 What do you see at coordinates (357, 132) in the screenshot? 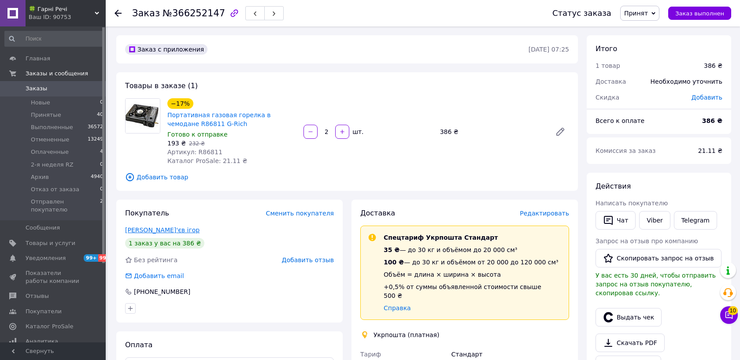
I see `div: шт.` at bounding box center [357, 132].